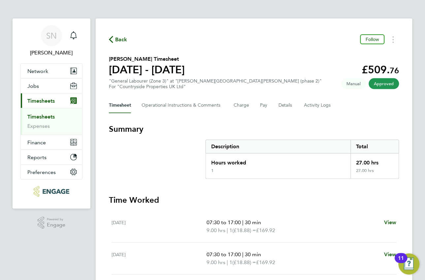  I want to click on button: Timesheet, so click(120, 105).